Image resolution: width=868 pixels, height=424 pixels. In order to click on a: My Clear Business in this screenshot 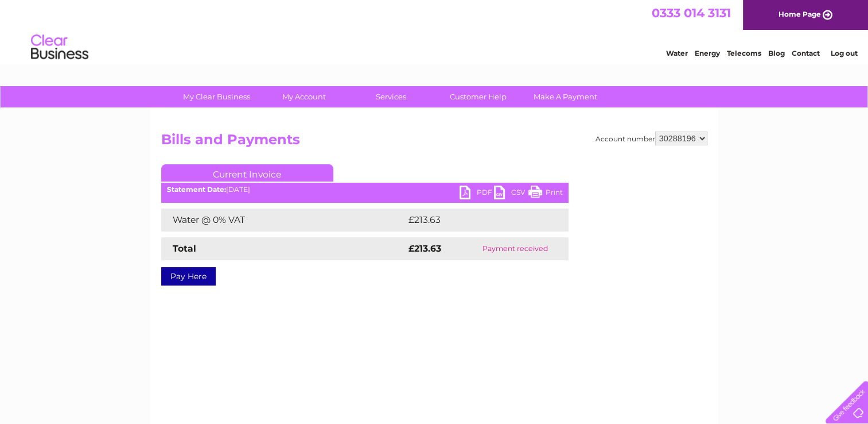, I will do `click(217, 96)`.